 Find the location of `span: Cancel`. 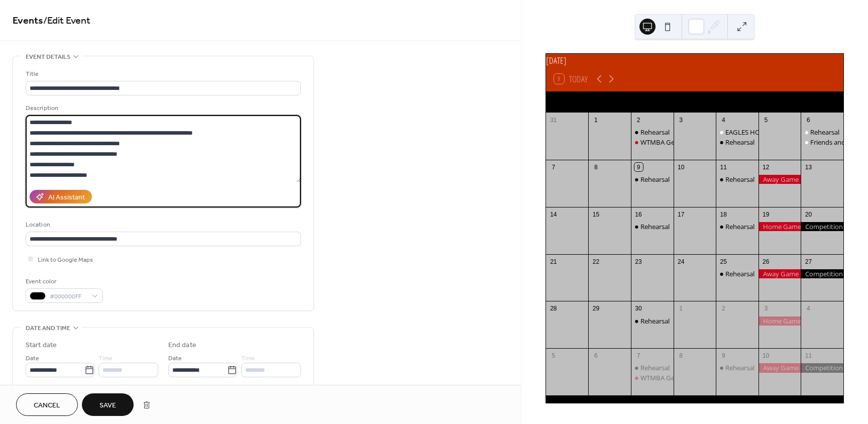

span: Cancel is located at coordinates (47, 405).